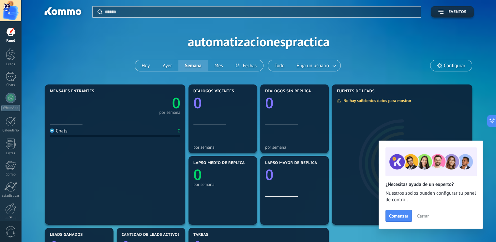  I want to click on button: Comenzar, so click(398, 216).